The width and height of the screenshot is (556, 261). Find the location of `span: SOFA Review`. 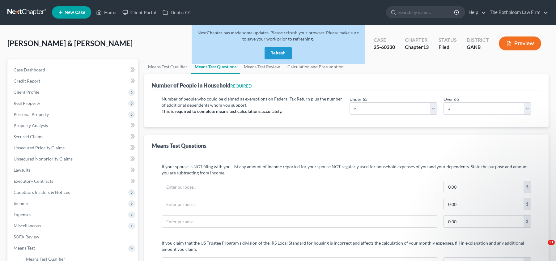

span: SOFA Review is located at coordinates (26, 236).